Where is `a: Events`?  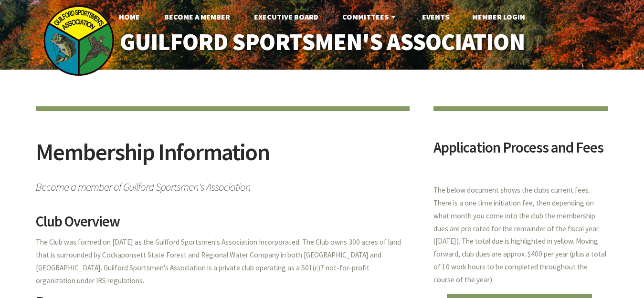 a: Events is located at coordinates (435, 17).